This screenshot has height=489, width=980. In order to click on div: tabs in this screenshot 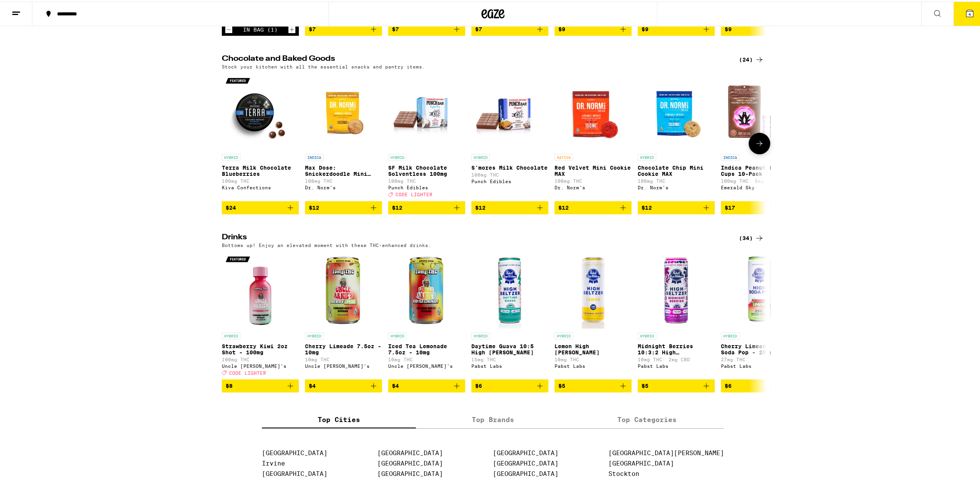, I will do `click(493, 419)`.